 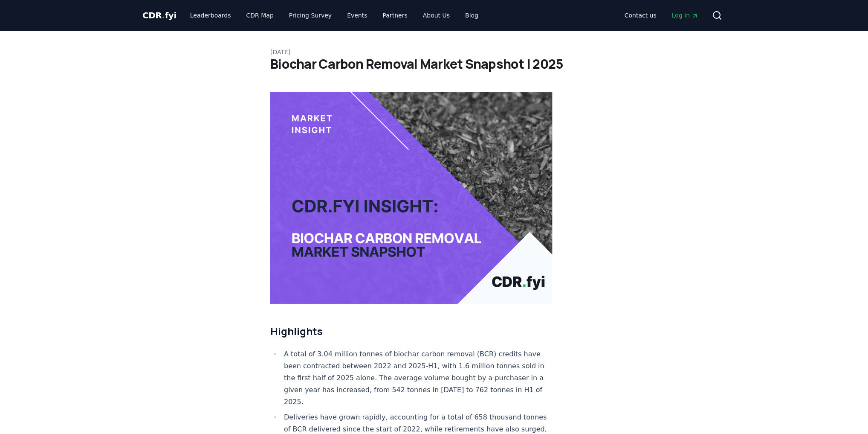 I want to click on a: CDR Map, so click(x=260, y=15).